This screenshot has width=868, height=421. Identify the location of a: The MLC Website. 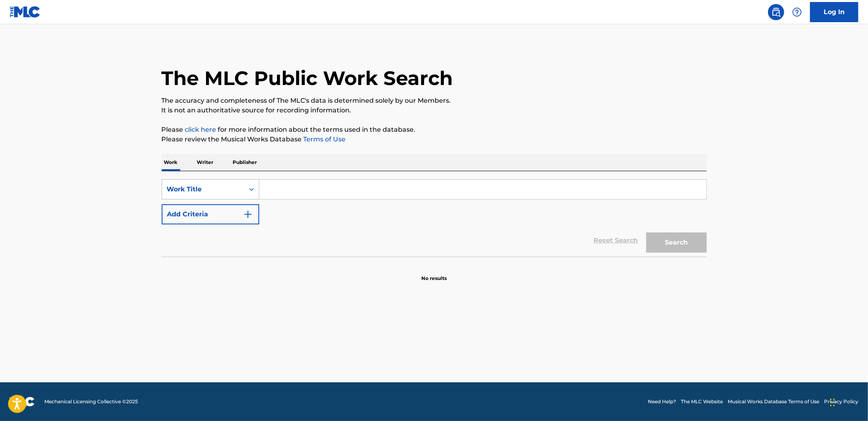
(702, 402).